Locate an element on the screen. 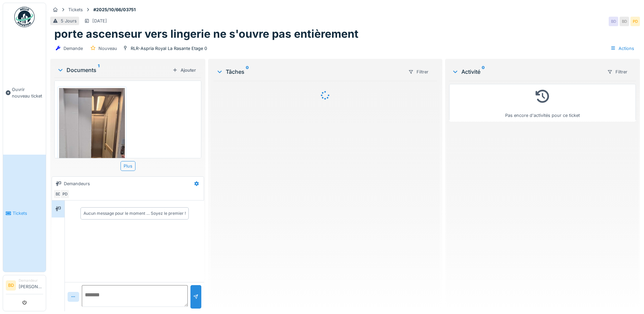 The height and width of the screenshot is (314, 644). span: Ouvrir nouveau ticket is located at coordinates (27, 93).